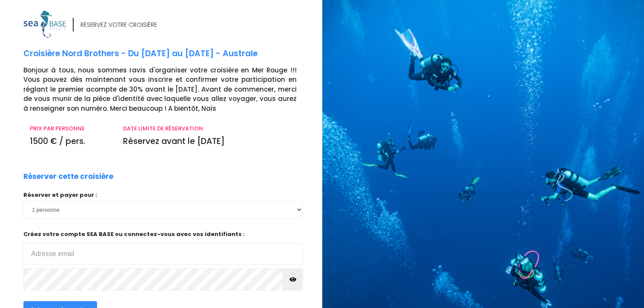 The width and height of the screenshot is (644, 308). What do you see at coordinates (163, 195) in the screenshot?
I see `p: Réserver et payer pour :` at bounding box center [163, 195].